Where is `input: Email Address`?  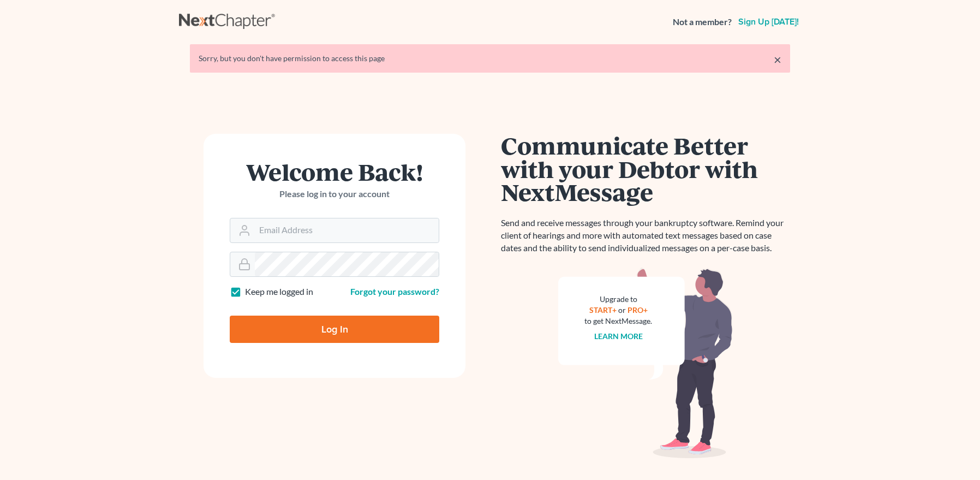
input: Email Address is located at coordinates (346, 230).